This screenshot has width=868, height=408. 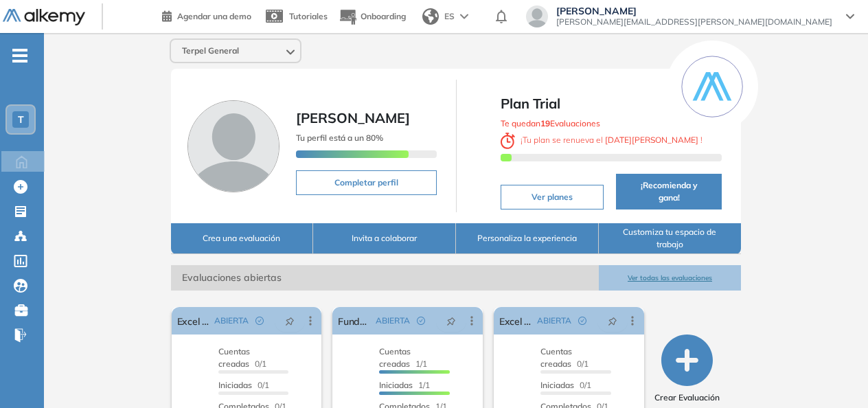 I want to click on span: Evaluaciones abiertas, so click(x=384, y=277).